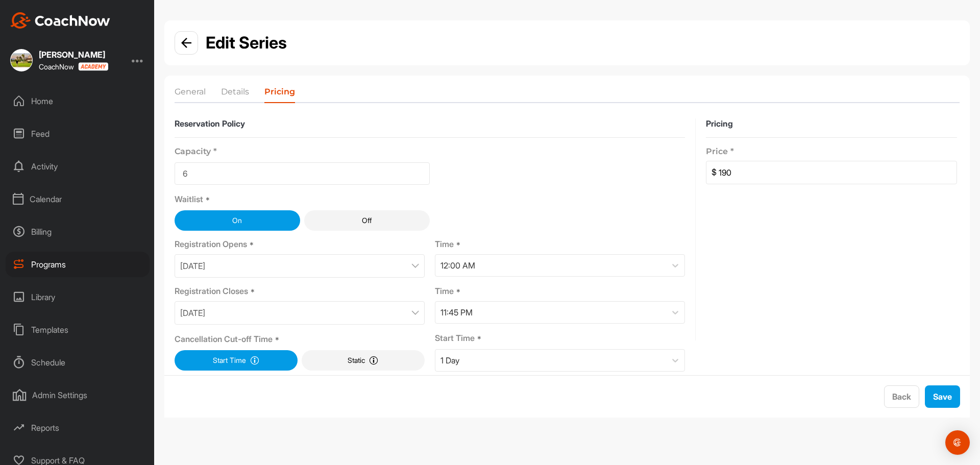 The height and width of the screenshot is (465, 980). I want to click on li: Pricing, so click(280, 94).